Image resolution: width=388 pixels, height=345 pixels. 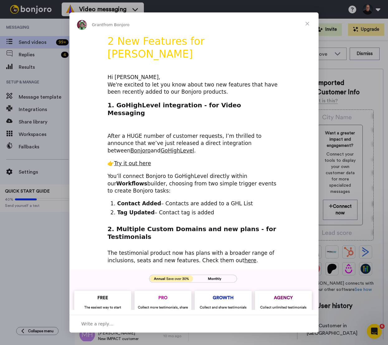 I want to click on a: here, so click(x=250, y=260).